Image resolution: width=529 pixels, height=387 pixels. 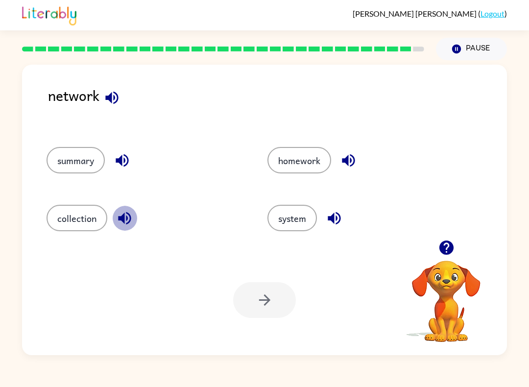 What do you see at coordinates (292, 218) in the screenshot?
I see `button: system` at bounding box center [292, 218].